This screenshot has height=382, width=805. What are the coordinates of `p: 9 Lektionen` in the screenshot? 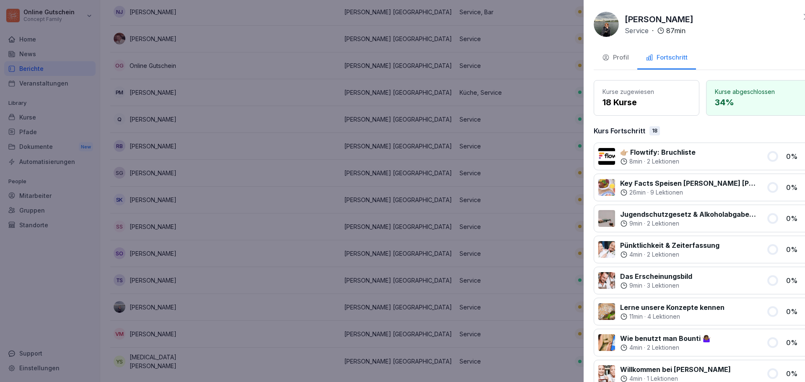 It's located at (666, 192).